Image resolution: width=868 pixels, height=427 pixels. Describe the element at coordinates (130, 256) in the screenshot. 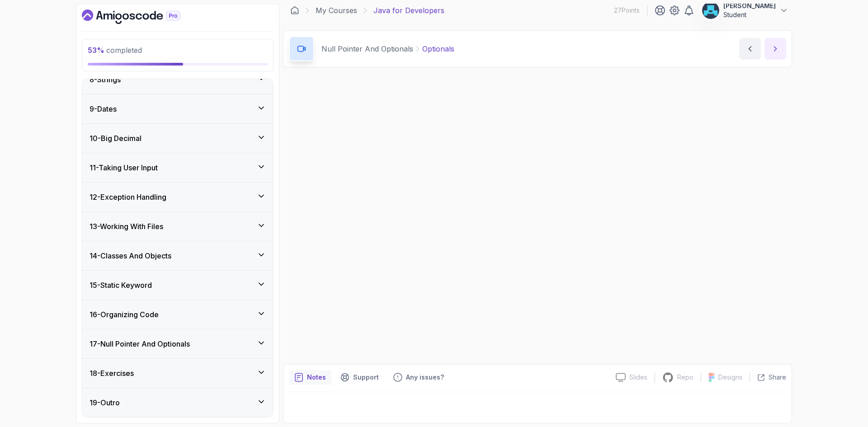

I see `h3: 14 - Classes And Objects` at that location.